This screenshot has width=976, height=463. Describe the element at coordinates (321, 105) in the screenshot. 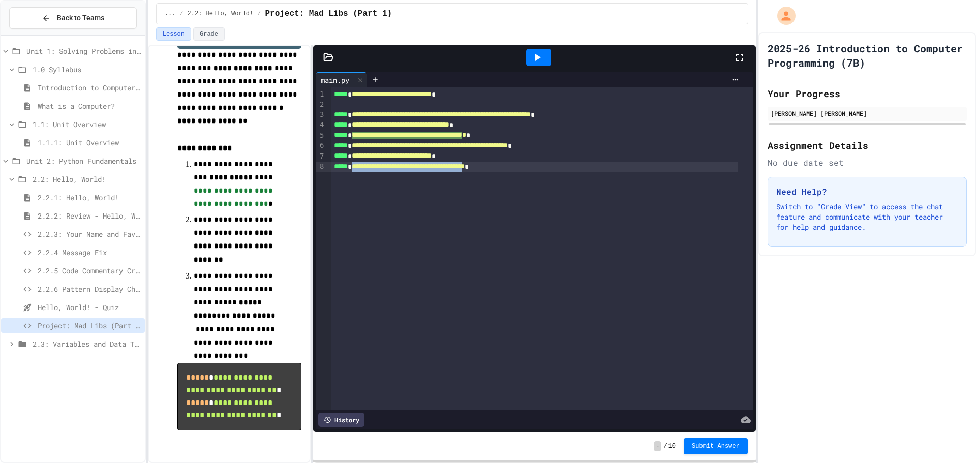

I see `div: 2` at that location.